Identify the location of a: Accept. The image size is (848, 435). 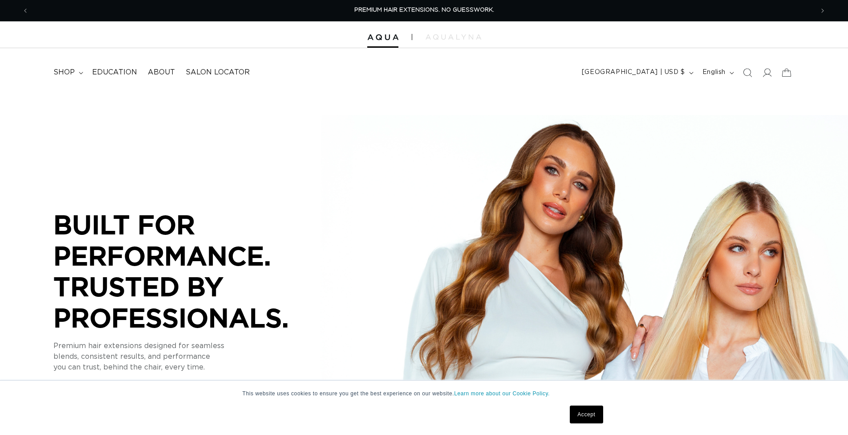
(587, 414).